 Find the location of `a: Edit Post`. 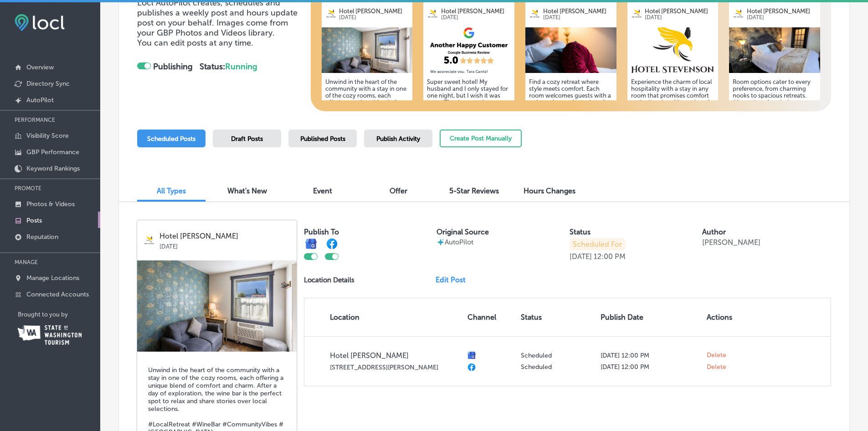

a: Edit Post is located at coordinates (454, 280).